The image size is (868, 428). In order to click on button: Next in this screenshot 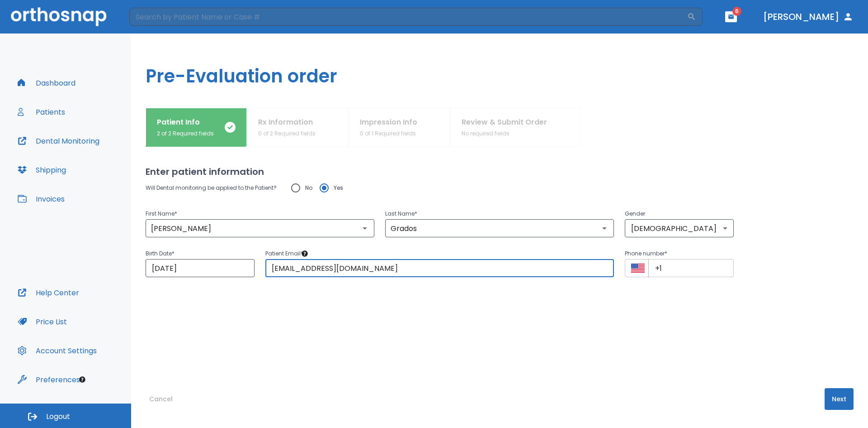, I will do `click(839, 399)`.